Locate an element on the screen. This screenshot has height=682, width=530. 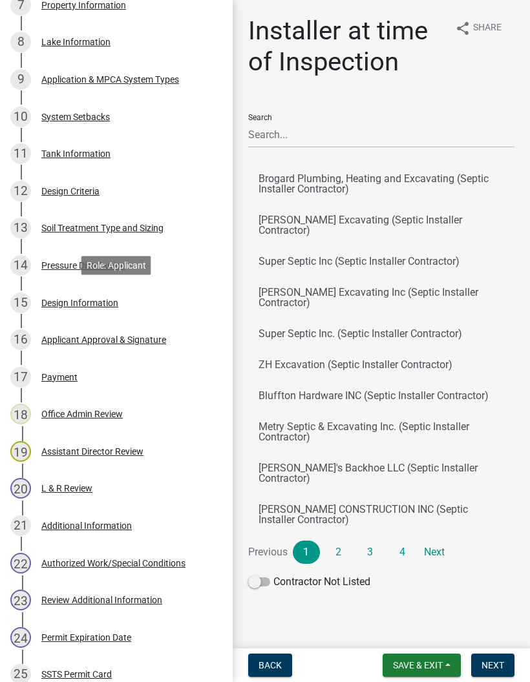
div: Permit Expiration Date is located at coordinates (86, 638).